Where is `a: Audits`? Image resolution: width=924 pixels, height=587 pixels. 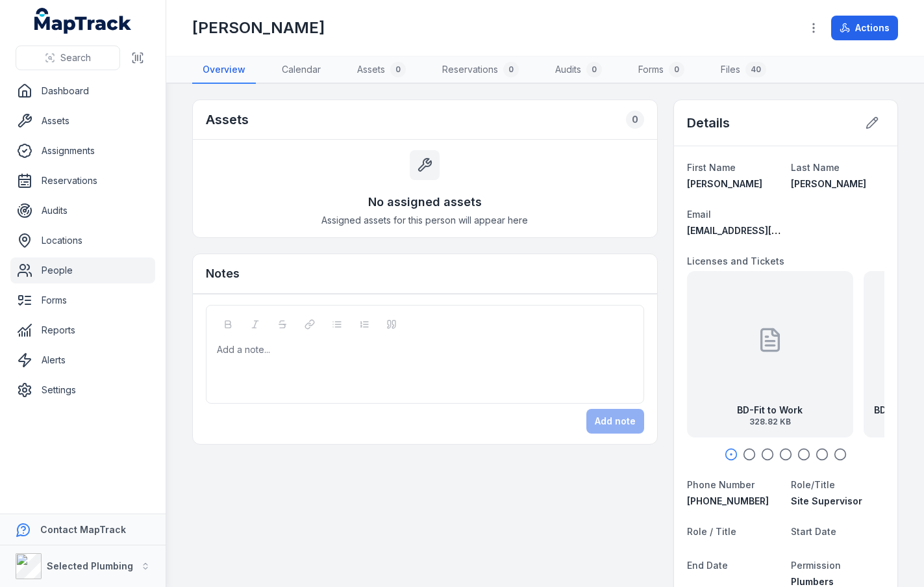 a: Audits is located at coordinates (82, 211).